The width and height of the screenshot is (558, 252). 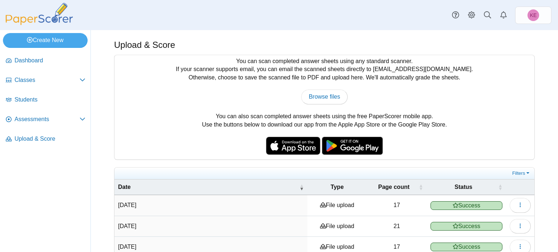 What do you see at coordinates (533, 15) in the screenshot?
I see `a: Kimberly Evans` at bounding box center [533, 15].